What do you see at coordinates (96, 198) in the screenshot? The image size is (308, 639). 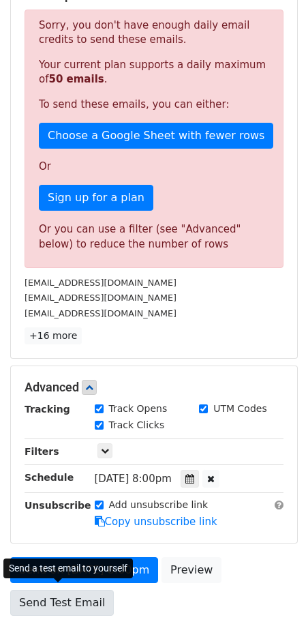 I see `a: Sign up for a plan` at bounding box center [96, 198].